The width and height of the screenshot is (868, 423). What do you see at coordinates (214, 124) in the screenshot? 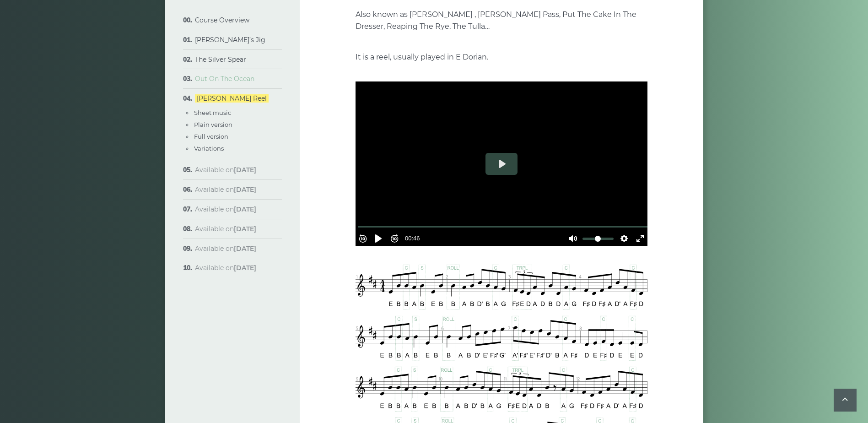
I see `a: Plain version` at bounding box center [214, 124].